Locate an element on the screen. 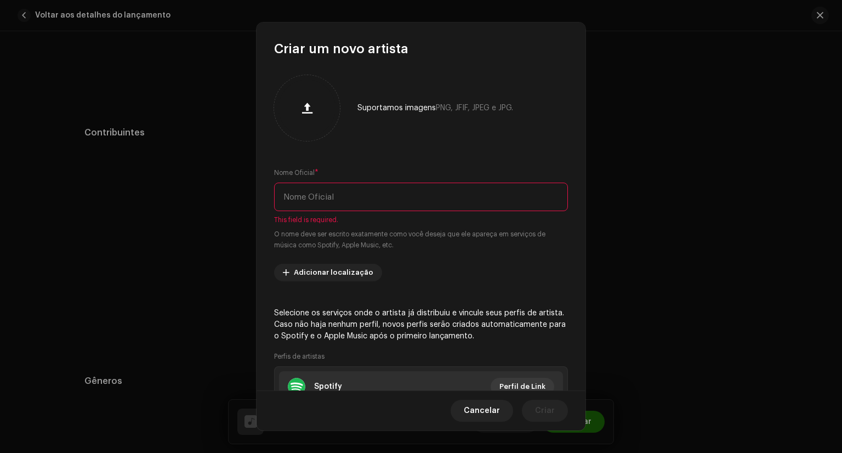  font: O nome deve ser escrito exatamente como você deseja que ele apareça em serviços de música como Sp... is located at coordinates (410, 240).